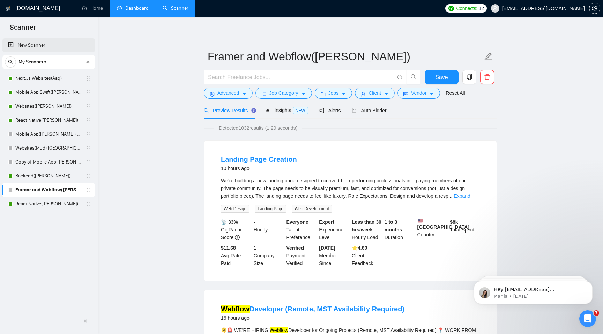  I want to click on div: GigRadar Score, so click(236, 230).